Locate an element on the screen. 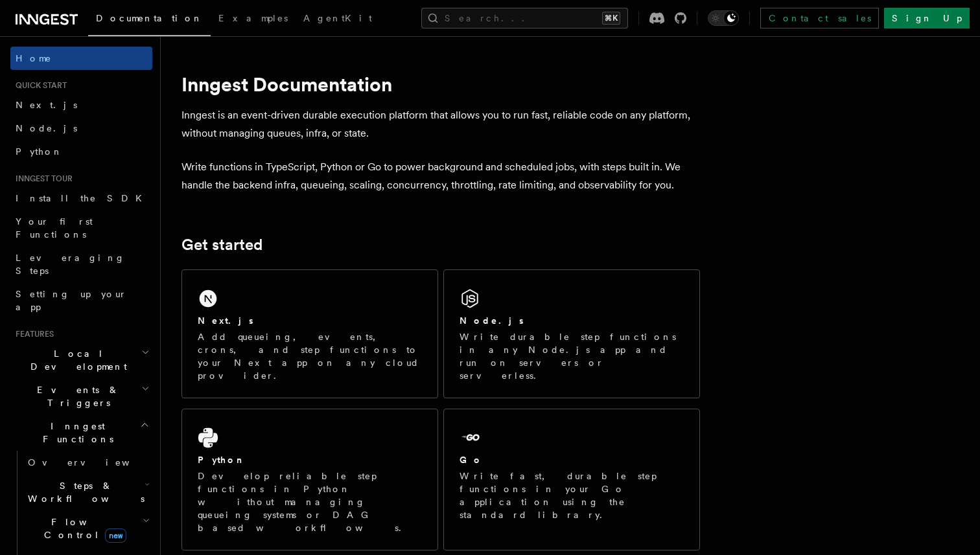 The image size is (980, 555). kbd: ⌘K is located at coordinates (611, 18).